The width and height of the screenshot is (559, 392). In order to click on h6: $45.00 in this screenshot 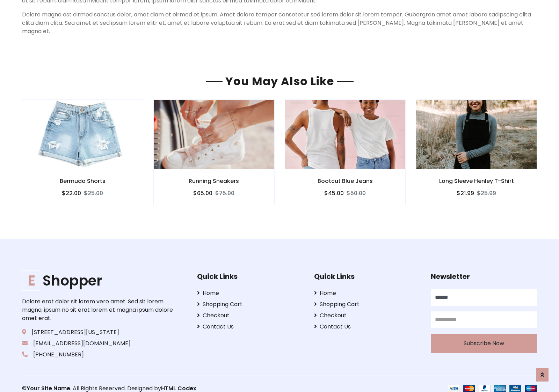, I will do `click(334, 193)`.